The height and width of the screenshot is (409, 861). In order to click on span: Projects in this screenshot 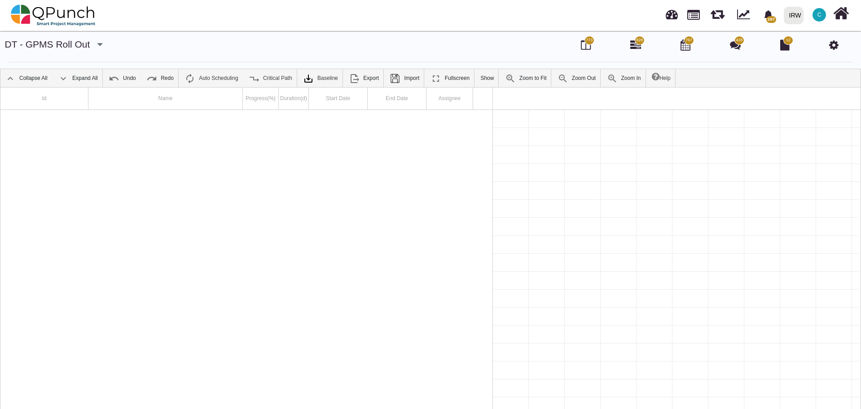, I will do `click(694, 13)`.